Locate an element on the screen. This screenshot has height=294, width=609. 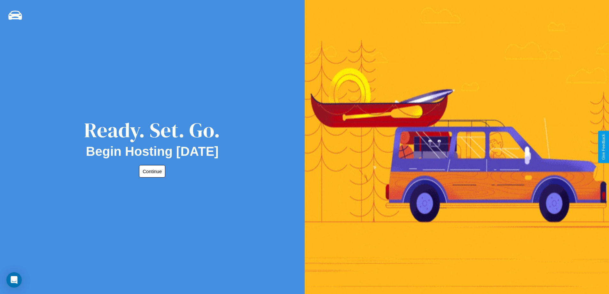
div: Give Feedback is located at coordinates (603, 147).